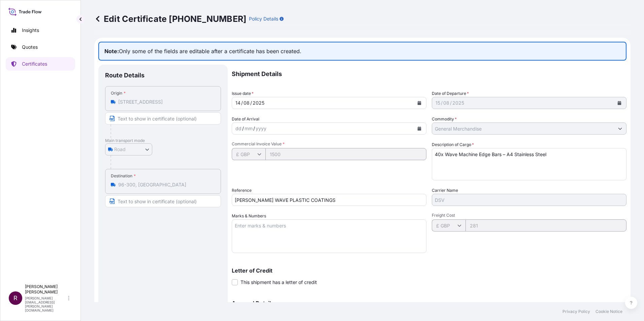 This screenshot has height=321, width=644. What do you see at coordinates (329, 144) in the screenshot?
I see `span: Commercial Invoice Value` at bounding box center [329, 144].